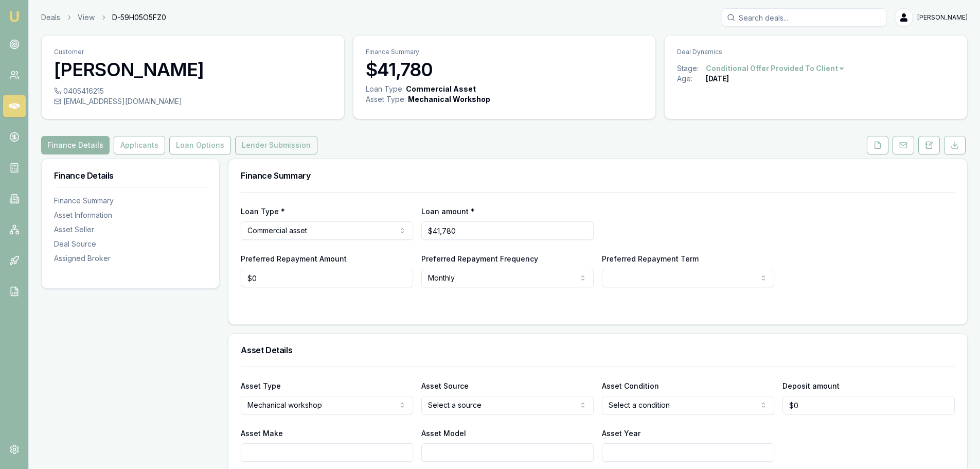 The height and width of the screenshot is (469, 980). I want to click on label: Asset Model, so click(444, 433).